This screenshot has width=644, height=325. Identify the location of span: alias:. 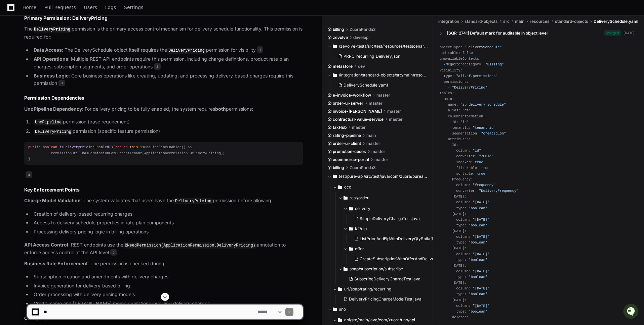
(454, 110).